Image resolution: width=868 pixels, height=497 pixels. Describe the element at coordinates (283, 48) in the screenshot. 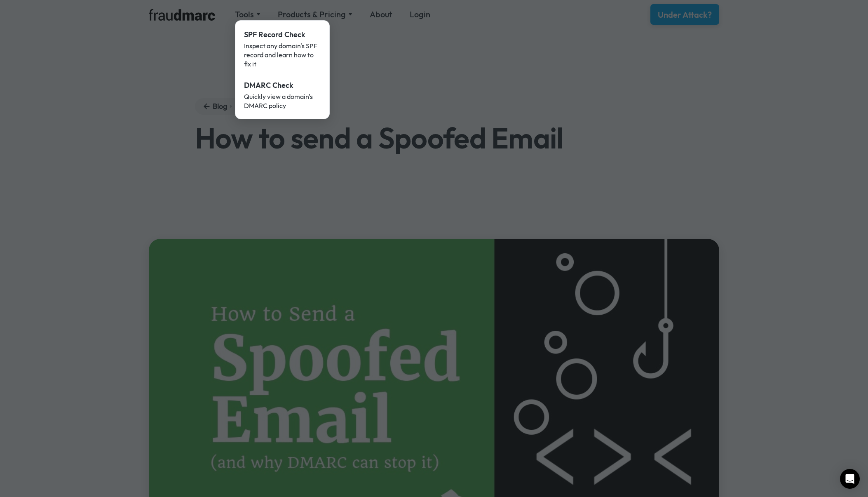

I see `a: SPF Record CheckInspect any domain's SPF record and learn how to fix it` at that location.